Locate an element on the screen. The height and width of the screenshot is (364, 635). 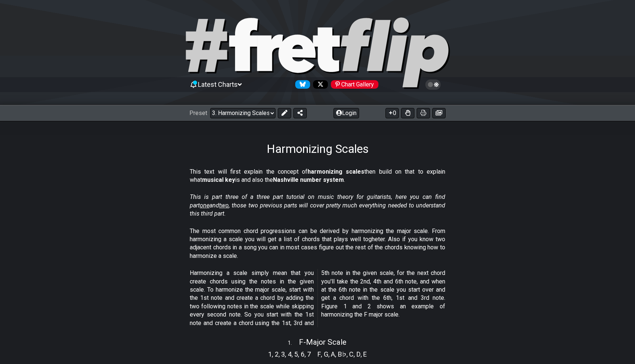
a: Follow #fretflip at Bluesky is located at coordinates (301, 84).